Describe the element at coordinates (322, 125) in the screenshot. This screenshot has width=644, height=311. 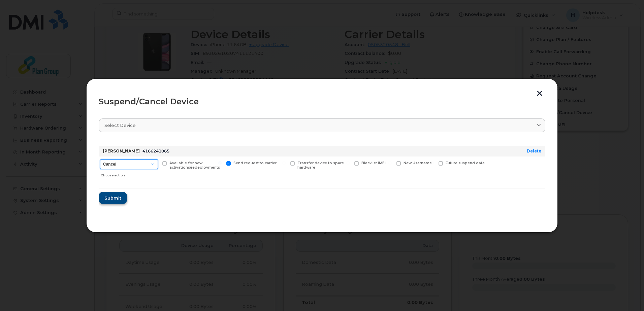
I see `a: Select device` at that location.